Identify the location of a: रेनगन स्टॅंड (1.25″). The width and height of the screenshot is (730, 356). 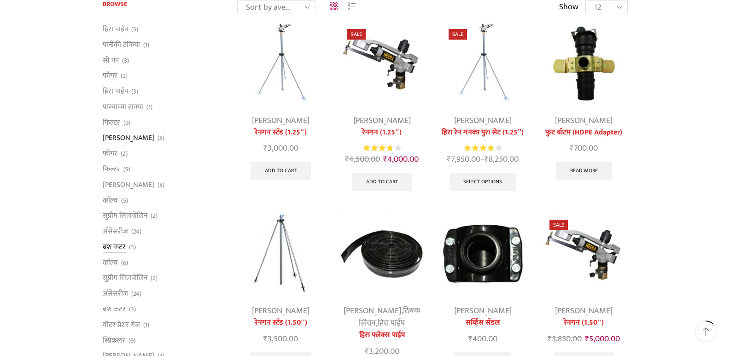
(280, 133).